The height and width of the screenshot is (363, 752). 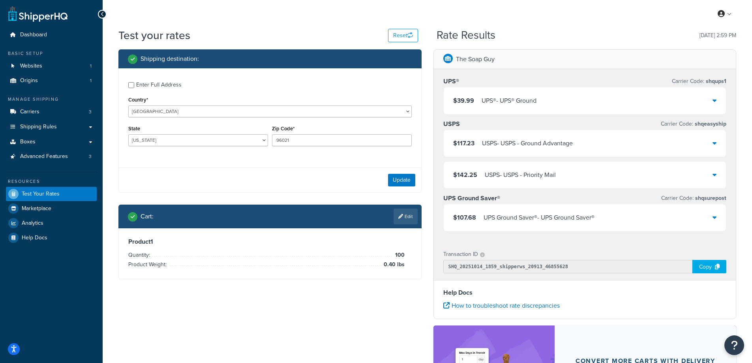 What do you see at coordinates (38, 127) in the screenshot?
I see `span: Shipping Rules` at bounding box center [38, 127].